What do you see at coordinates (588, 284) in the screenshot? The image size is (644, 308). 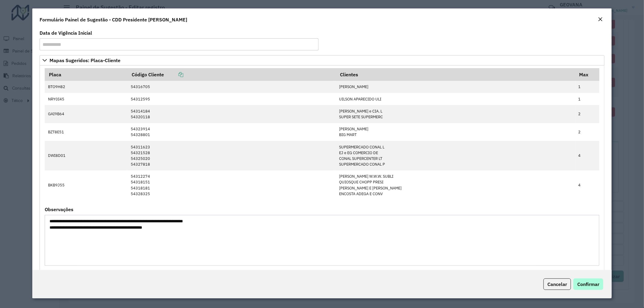 I see `span: Confirmar` at bounding box center [588, 284].